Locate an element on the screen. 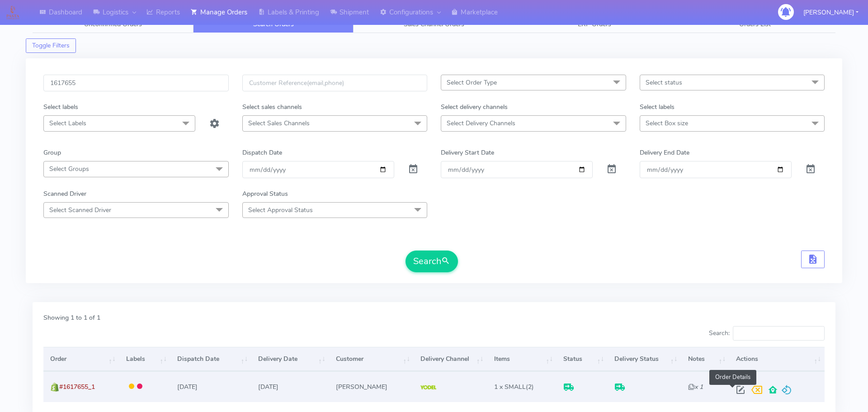 Image resolution: width=868 pixels, height=412 pixels. th: Notes: activate to sort column ascending is located at coordinates (705, 359).